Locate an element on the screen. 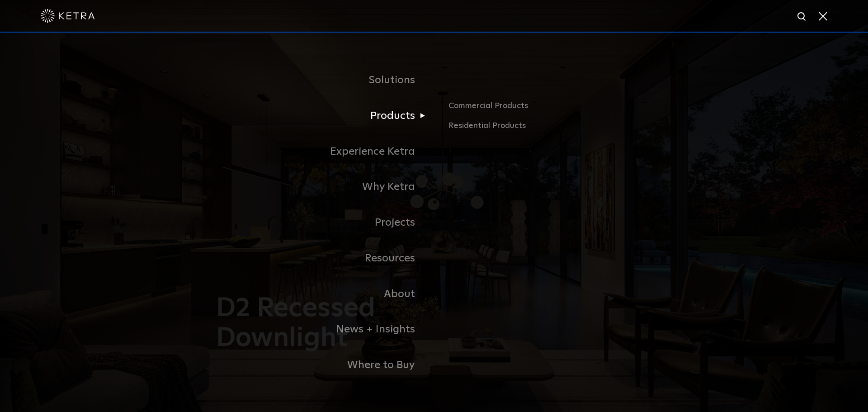  a: Resources is located at coordinates (321, 259).